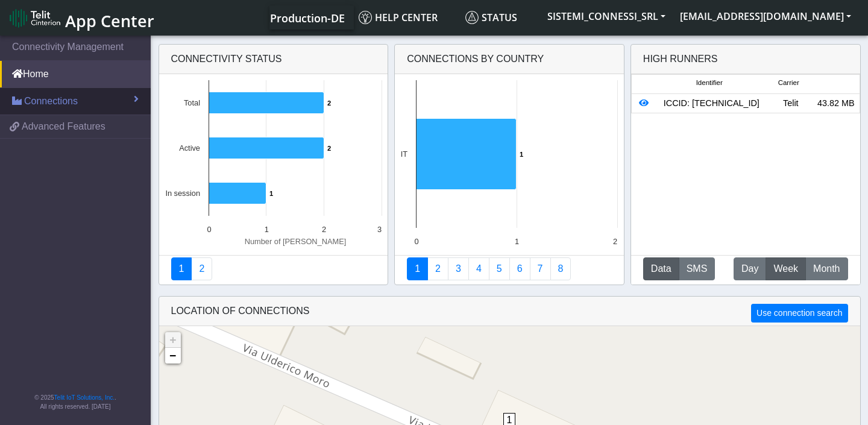 Image resolution: width=868 pixels, height=425 pixels. What do you see at coordinates (63, 127) in the screenshot?
I see `span: Advanced Features` at bounding box center [63, 127].